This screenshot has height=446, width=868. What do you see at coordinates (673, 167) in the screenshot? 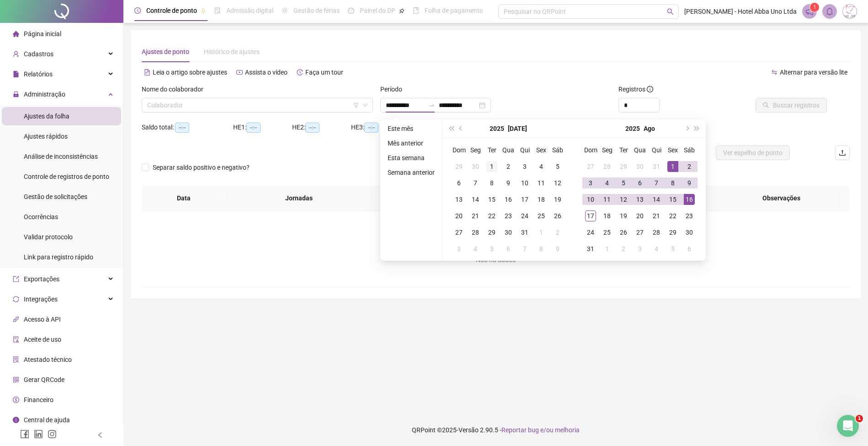
I see `td: 2025-08-01` at bounding box center [673, 167].